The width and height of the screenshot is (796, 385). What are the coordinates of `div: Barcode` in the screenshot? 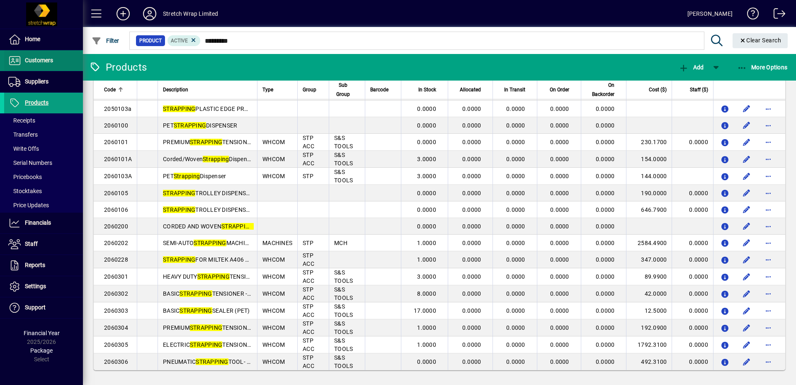 It's located at (383, 90).